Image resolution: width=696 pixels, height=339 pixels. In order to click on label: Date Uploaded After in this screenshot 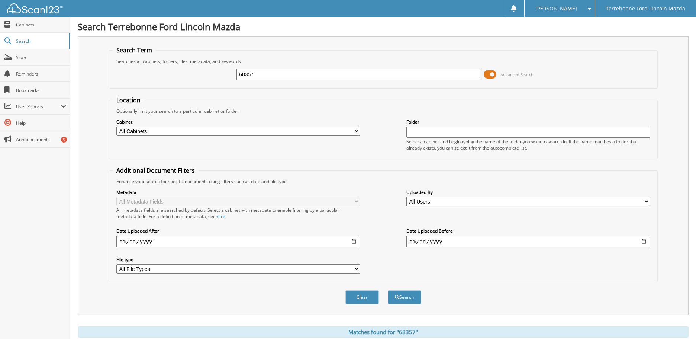, I will do `click(238, 231)`.